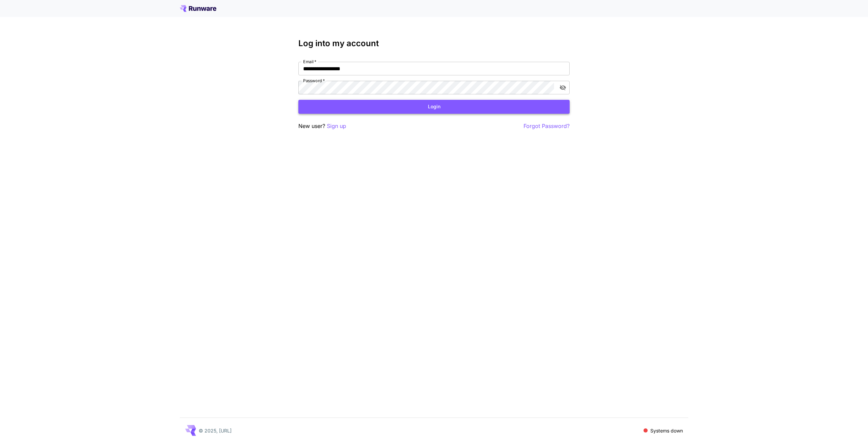 This screenshot has height=443, width=868. I want to click on p: Systems down, so click(667, 430).